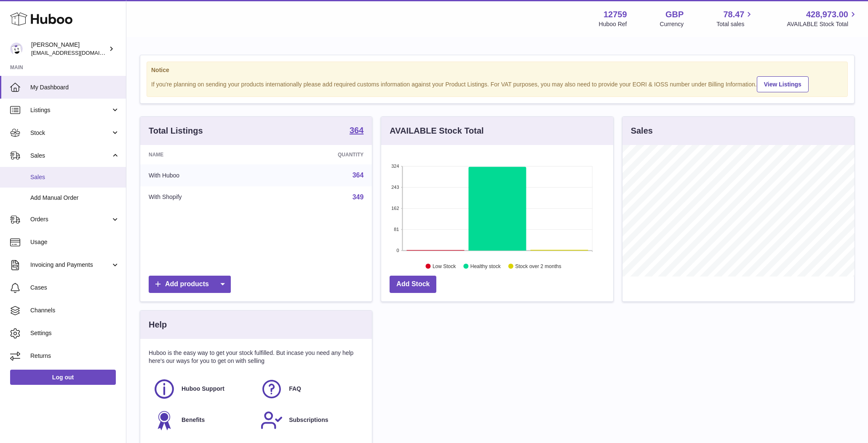  I want to click on p: Huboo is the easy way to get your stock fulfilled. But incase you need any help here's our ways f..., so click(256, 357).